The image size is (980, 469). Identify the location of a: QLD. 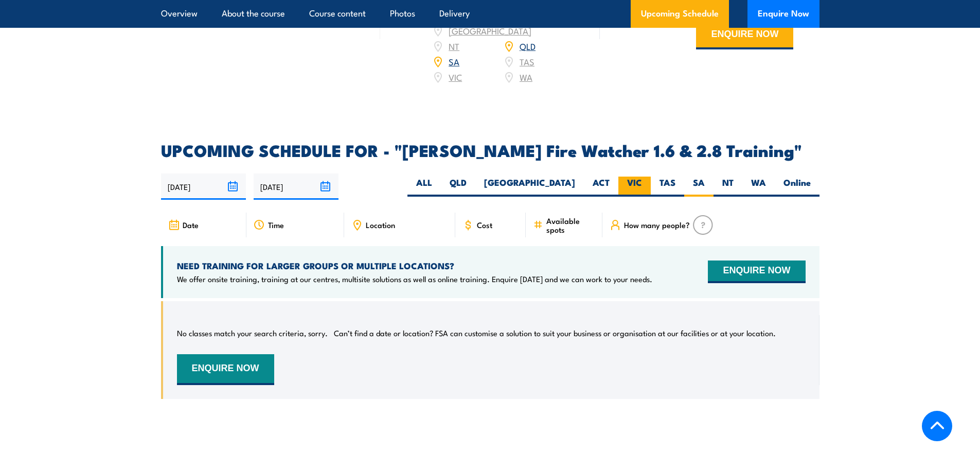
(527, 46).